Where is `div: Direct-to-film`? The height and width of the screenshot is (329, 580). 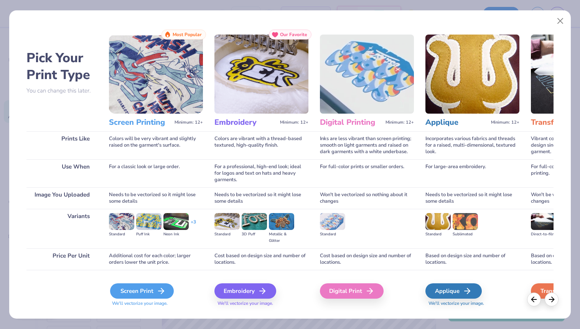
div: Direct-to-film is located at coordinates (544, 234).